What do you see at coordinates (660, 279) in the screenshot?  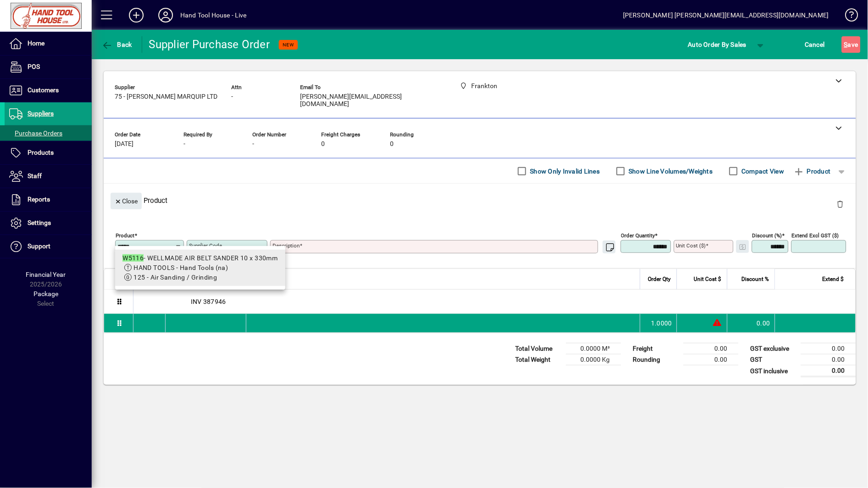 I see `span: Order Qty` at bounding box center [660, 279].